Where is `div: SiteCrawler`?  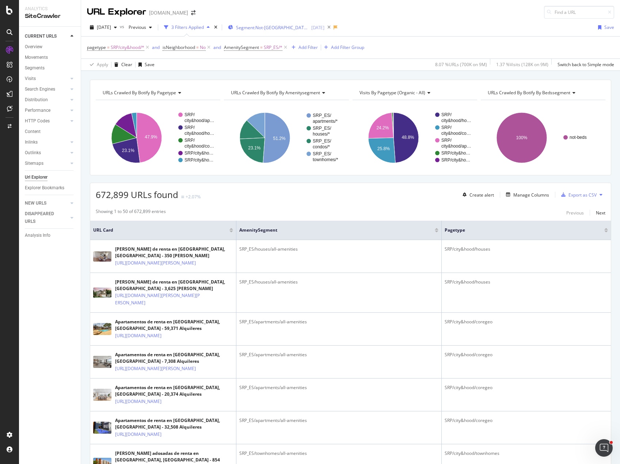
div: SiteCrawler is located at coordinates (50, 16).